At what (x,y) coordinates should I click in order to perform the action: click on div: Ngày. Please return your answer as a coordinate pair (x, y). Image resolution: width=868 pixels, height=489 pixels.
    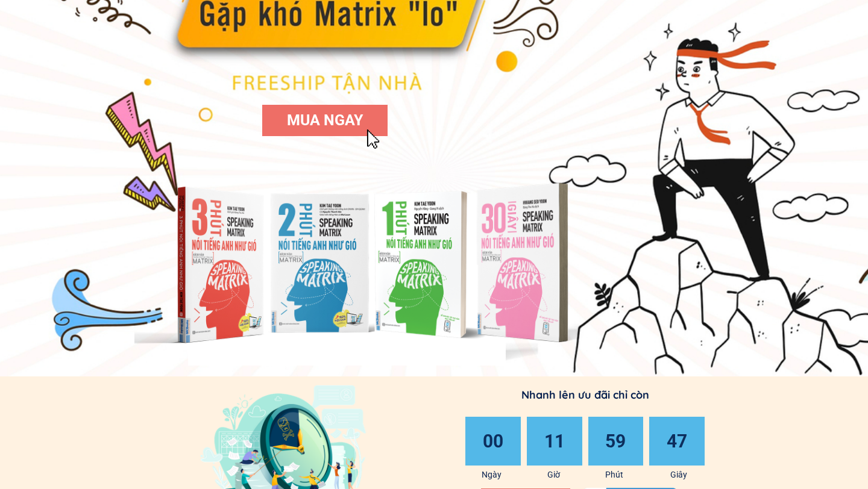
    Looking at the image, I should click on (491, 475).